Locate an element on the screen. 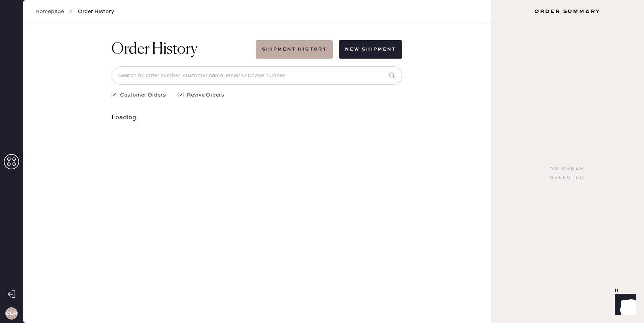 Image resolution: width=644 pixels, height=323 pixels. span: Revive Orders is located at coordinates (205, 95).